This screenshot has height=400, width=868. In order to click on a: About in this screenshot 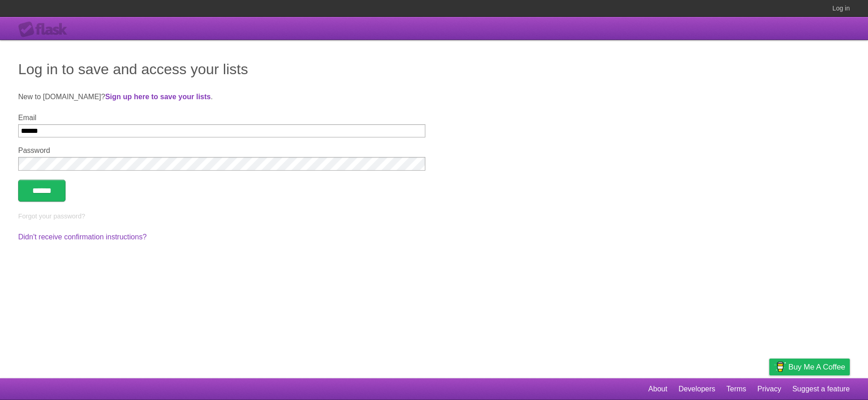, I will do `click(658, 389)`.